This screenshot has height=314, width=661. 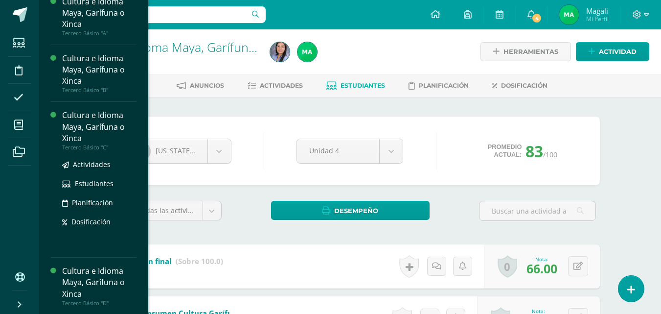 I want to click on span: 4, so click(x=537, y=18).